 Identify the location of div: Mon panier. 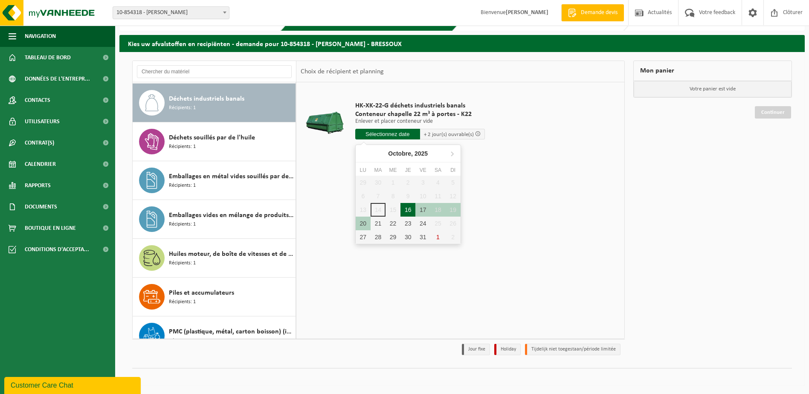
(712, 71).